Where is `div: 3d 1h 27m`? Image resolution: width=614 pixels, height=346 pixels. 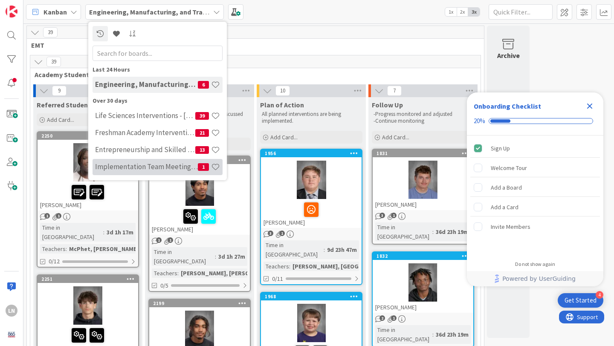 div: 3d 1h 27m is located at coordinates (232, 257).